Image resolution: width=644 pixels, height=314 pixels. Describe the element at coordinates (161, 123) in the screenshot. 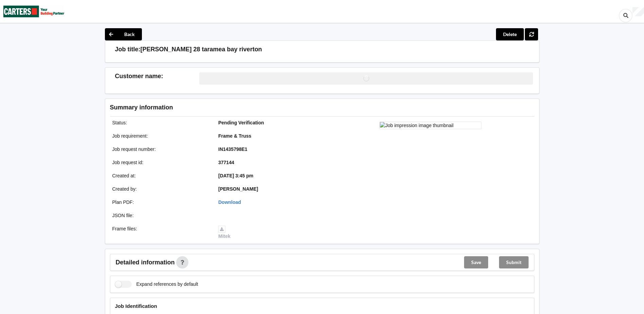

I see `div: Status :` at that location.